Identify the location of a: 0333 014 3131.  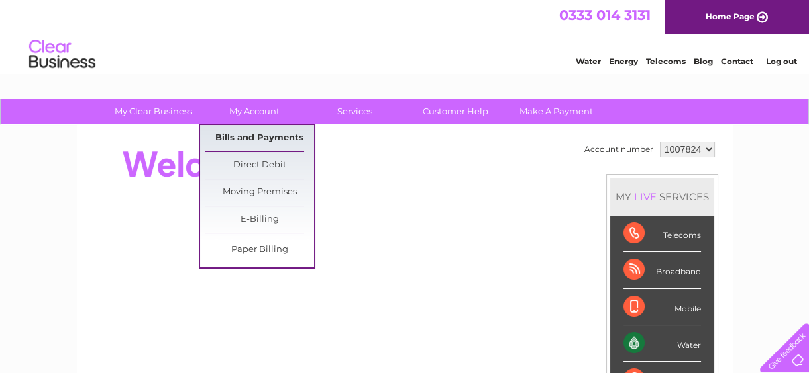
(605, 15).